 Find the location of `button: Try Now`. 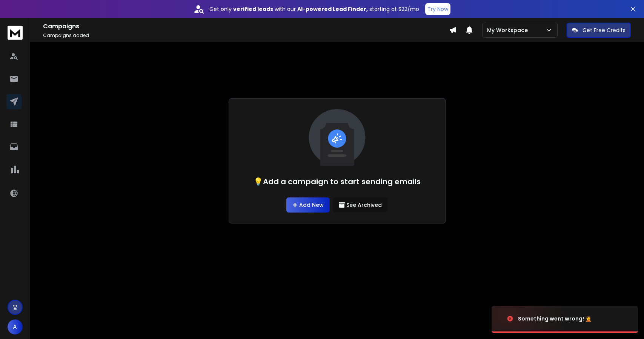

button: Try Now is located at coordinates (437, 9).